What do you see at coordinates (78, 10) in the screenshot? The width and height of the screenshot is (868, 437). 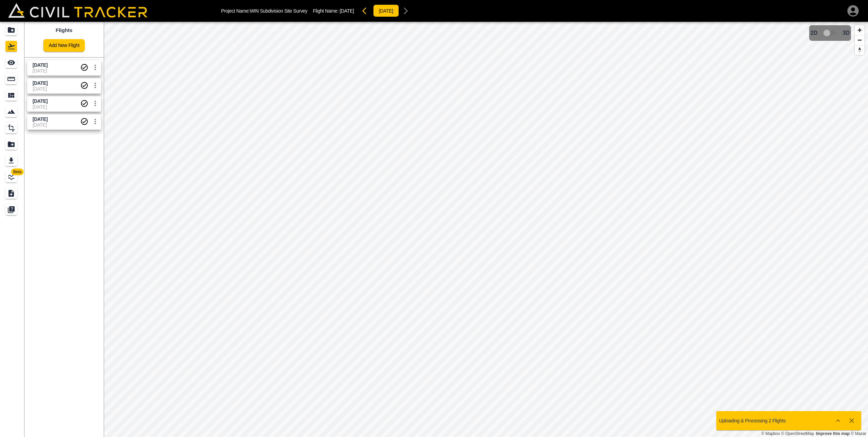 I see `img: Civil Tracker` at bounding box center [78, 10].